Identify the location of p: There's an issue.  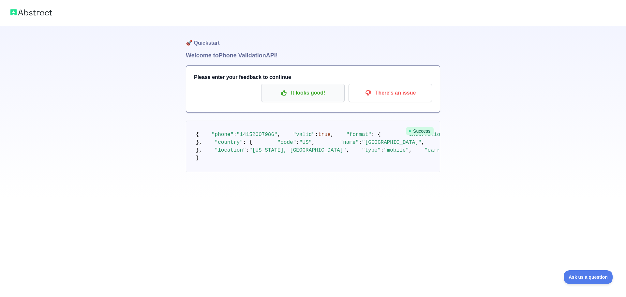
(390, 93).